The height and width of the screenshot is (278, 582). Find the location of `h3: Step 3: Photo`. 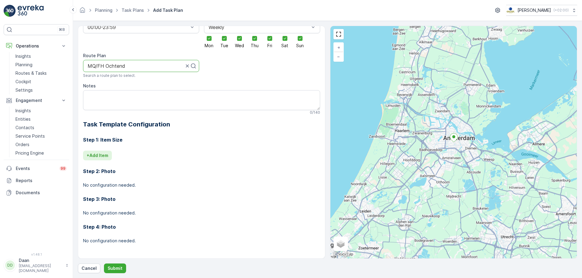

h3: Step 3: Photo is located at coordinates (201, 199).